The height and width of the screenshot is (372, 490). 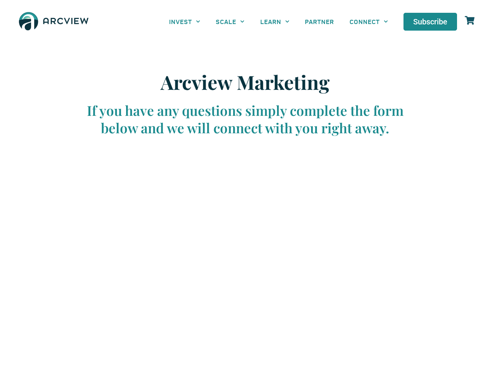 What do you see at coordinates (245, 119) in the screenshot?
I see `div: If you have any questions simply complete the form below and we will connect with you right away.` at bounding box center [245, 119].